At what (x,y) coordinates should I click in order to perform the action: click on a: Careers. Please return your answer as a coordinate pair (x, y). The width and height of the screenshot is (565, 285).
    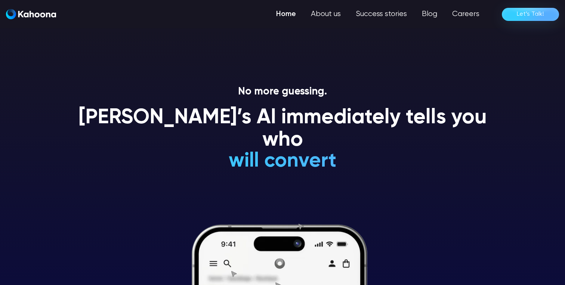
    Looking at the image, I should click on (466, 14).